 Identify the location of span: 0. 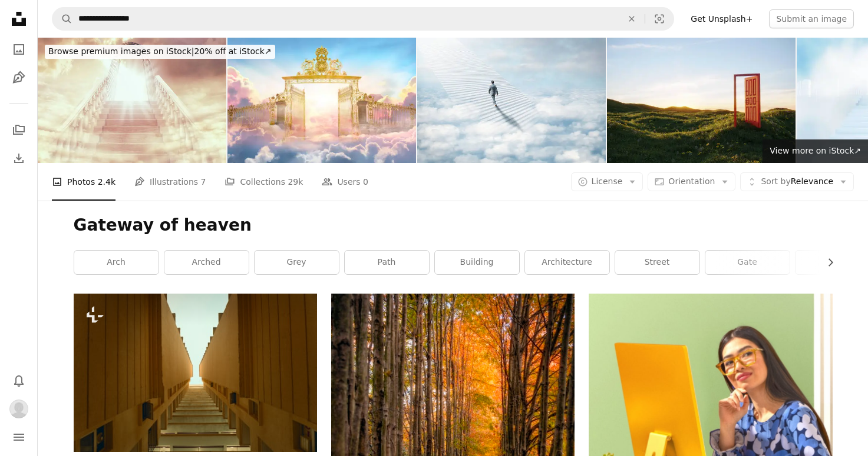
(365, 182).